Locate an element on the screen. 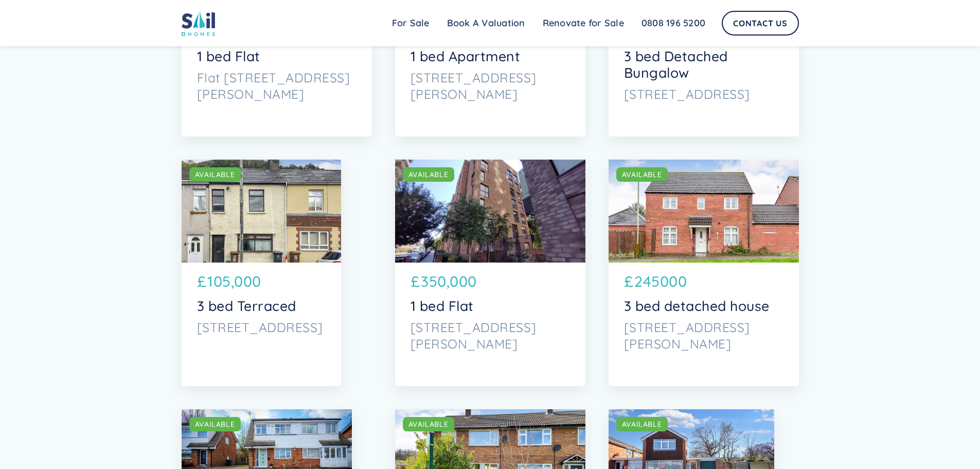 This screenshot has width=980, height=469. a: For Sale is located at coordinates (410, 23).